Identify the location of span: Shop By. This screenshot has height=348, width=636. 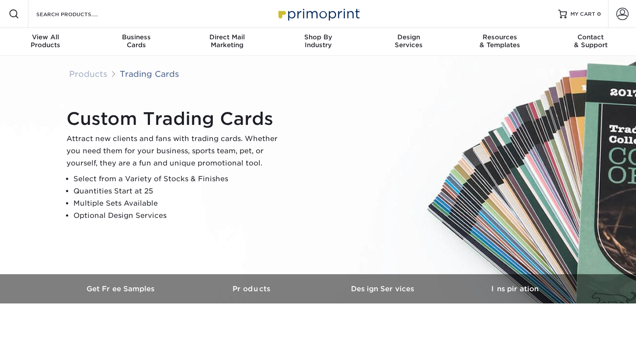
(318, 37).